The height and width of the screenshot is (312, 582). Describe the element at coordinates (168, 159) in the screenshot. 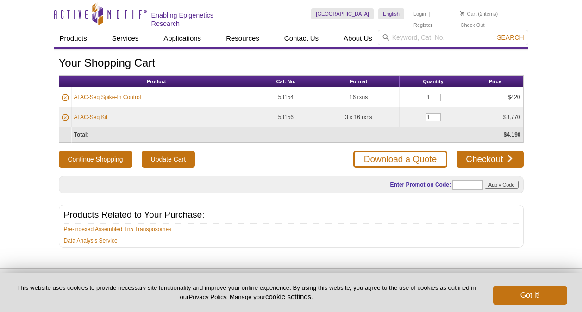

I see `input: Update Cart` at that location.